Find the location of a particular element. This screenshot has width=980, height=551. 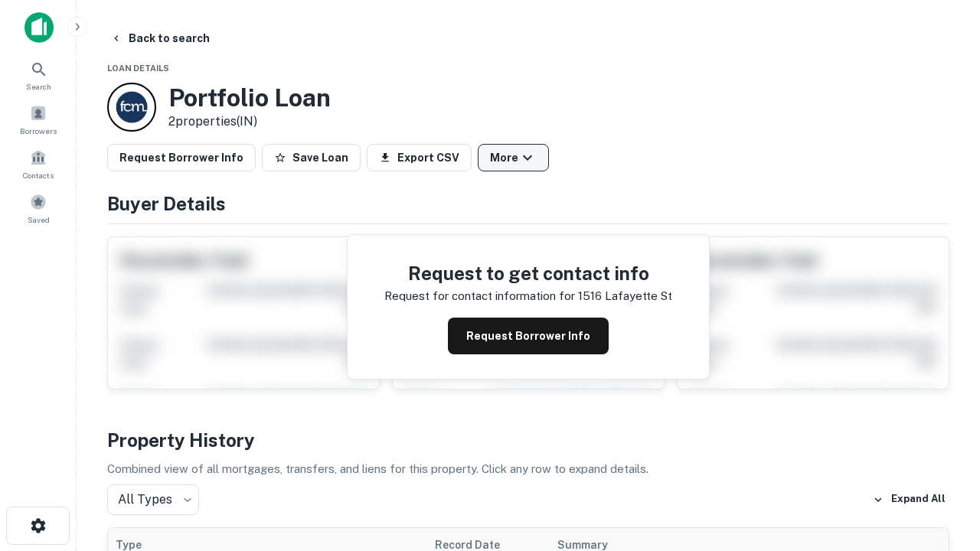

button: Expand All is located at coordinates (909, 500).